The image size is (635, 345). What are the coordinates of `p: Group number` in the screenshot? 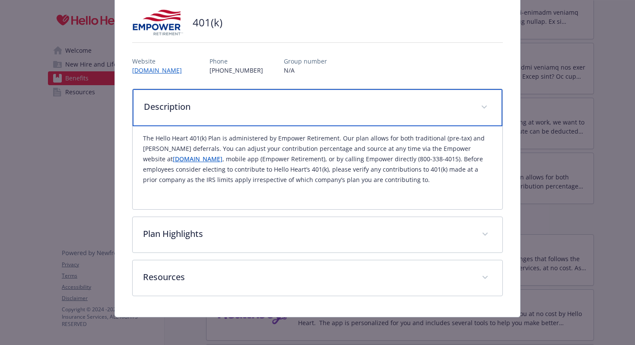 It's located at (306, 61).